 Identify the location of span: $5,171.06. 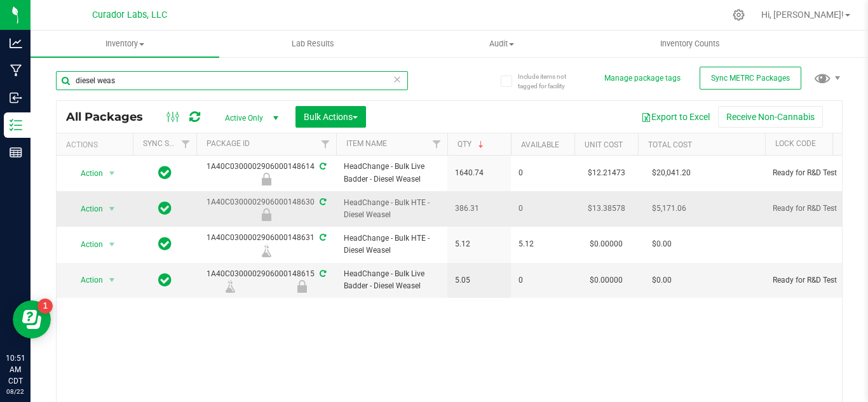
(669, 208).